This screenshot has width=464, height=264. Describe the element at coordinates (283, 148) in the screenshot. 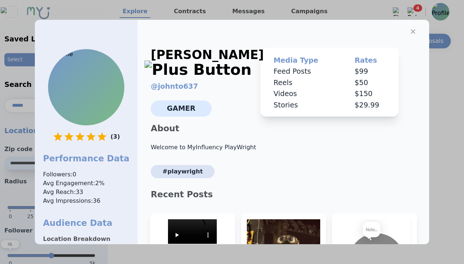

I see `p: Welcome to MyInfluency PlayWright` at that location.